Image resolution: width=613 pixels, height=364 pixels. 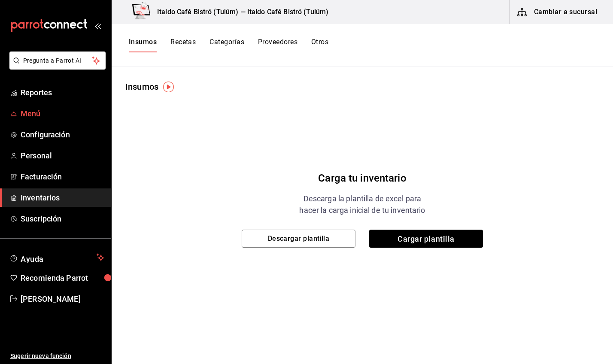 I want to click on span: Recomienda Parrot, so click(x=63, y=278).